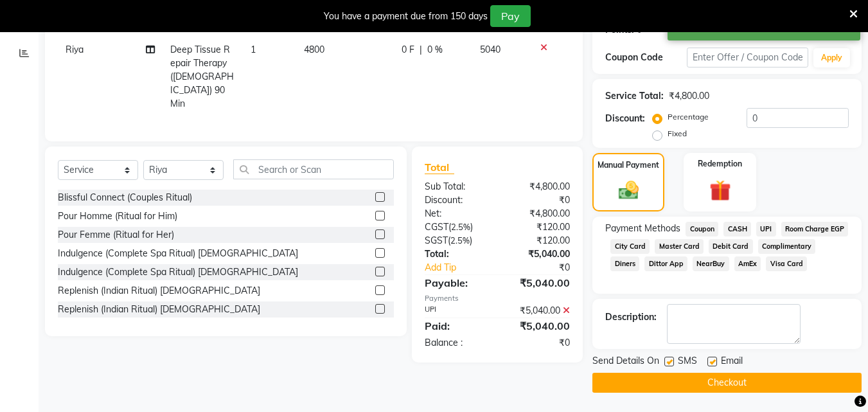 The height and width of the screenshot is (412, 868). What do you see at coordinates (457, 214) in the screenshot?
I see `div: Net:` at bounding box center [457, 214].